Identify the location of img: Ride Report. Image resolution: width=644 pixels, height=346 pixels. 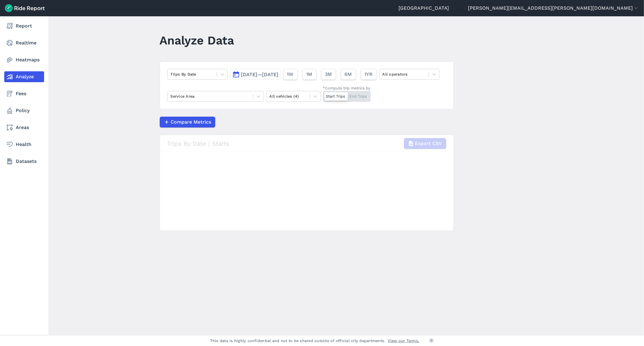
(25, 8).